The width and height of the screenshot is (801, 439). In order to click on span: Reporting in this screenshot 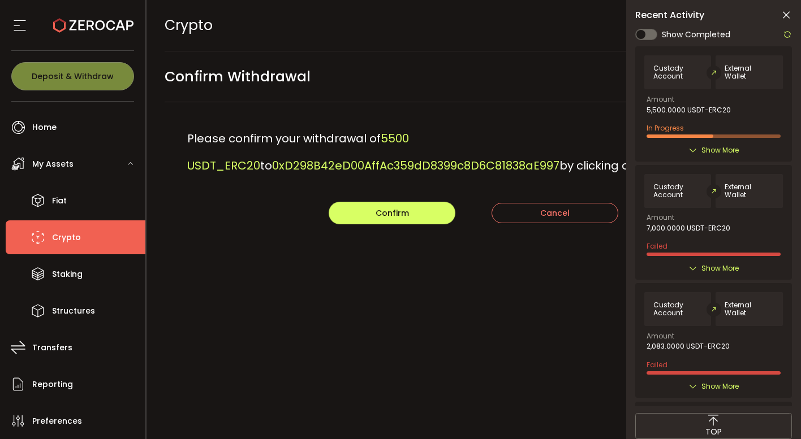, I will do `click(53, 385)`.